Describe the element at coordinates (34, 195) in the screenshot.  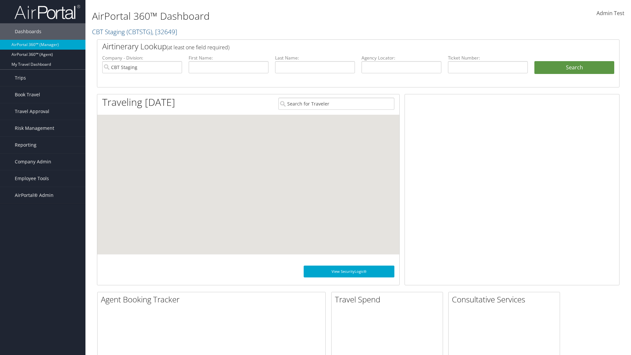
I see `span: AirPortal® Admin` at that location.